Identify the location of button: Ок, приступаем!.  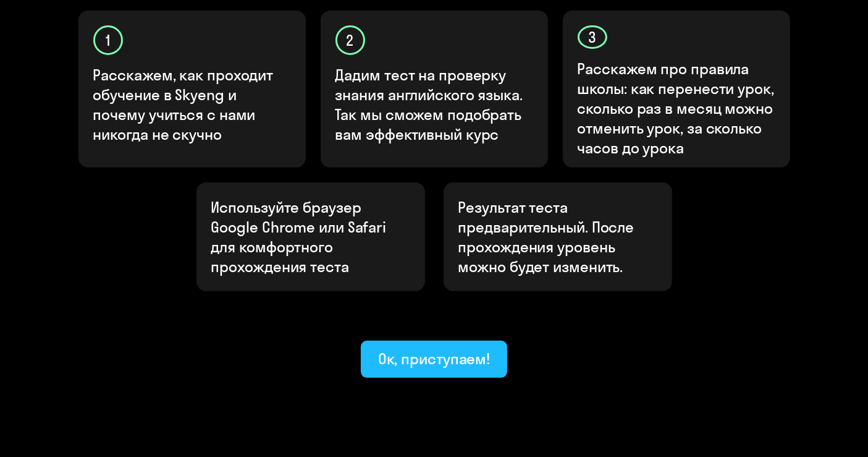
(434, 359).